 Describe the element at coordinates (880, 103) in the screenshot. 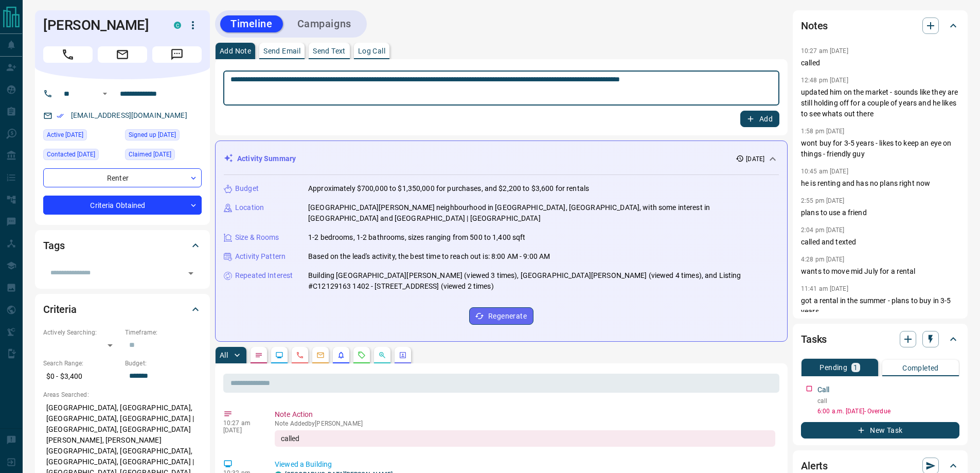

I see `p: updated him on the market - sounds like they are still holding off for a couple of years and he l...` at that location.